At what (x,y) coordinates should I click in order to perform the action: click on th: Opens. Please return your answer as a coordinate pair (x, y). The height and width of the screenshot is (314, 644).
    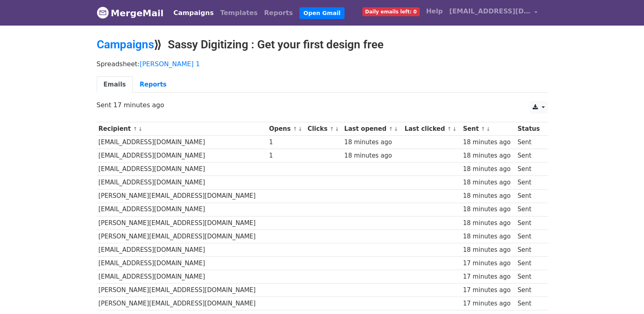
    Looking at the image, I should click on (286, 129).